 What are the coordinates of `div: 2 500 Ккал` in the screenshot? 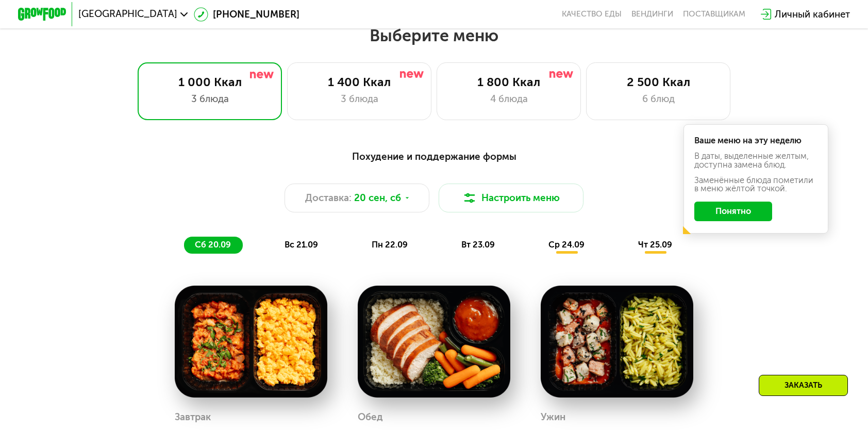 It's located at (658, 82).